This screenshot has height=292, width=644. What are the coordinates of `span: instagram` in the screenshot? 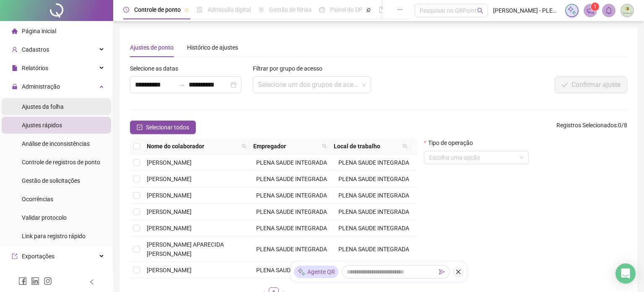 It's located at (48, 280).